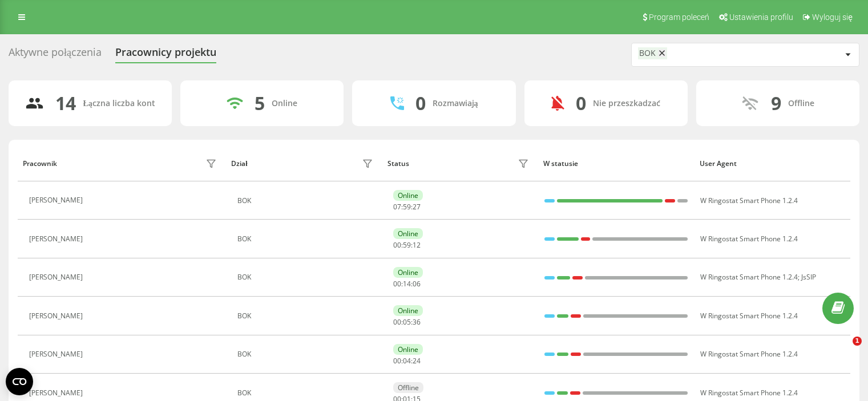  Describe the element at coordinates (416, 361) in the screenshot. I see `span: 24` at that location.